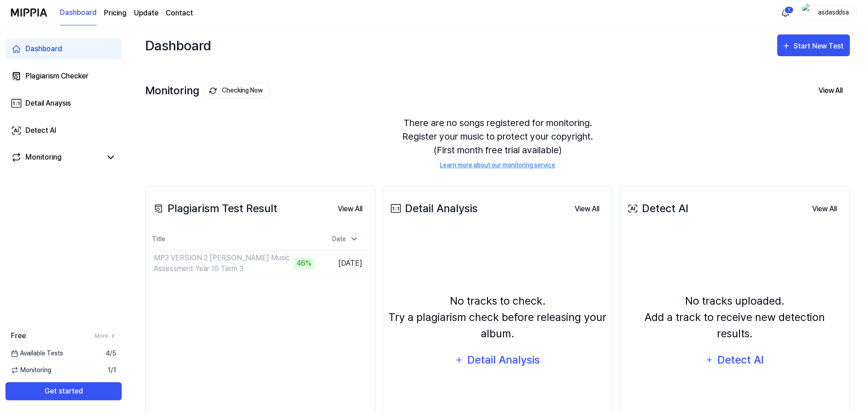 The width and height of the screenshot is (868, 413). What do you see at coordinates (807, 12) in the screenshot?
I see `img: profile` at bounding box center [807, 12].